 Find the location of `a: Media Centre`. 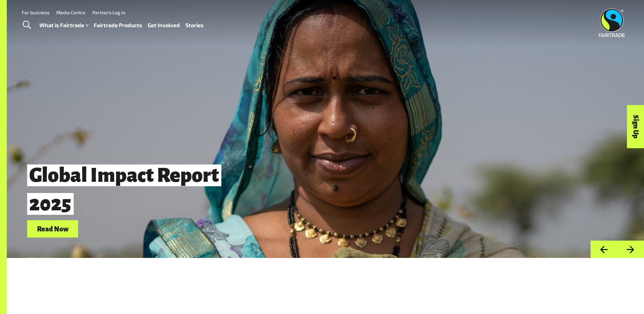

a: Media Centre is located at coordinates (71, 12).